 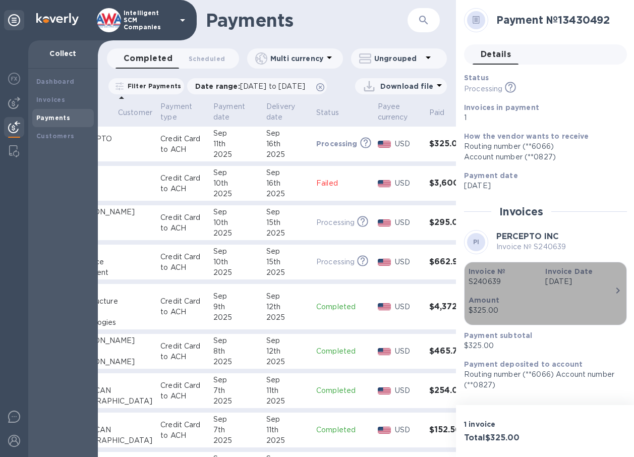 What do you see at coordinates (476, 78) in the screenshot?
I see `b: Status` at bounding box center [476, 78].